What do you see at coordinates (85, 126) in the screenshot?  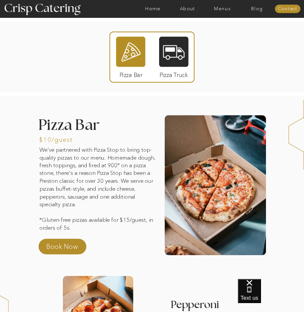 I see `h2: Pizza Bar` at bounding box center [85, 126].